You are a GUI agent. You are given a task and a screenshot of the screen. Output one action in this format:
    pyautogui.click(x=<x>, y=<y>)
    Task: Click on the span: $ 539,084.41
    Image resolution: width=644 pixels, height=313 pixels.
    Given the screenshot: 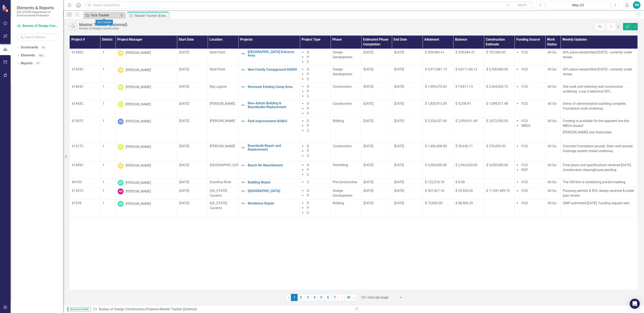 What is the action you would take?
    pyautogui.click(x=435, y=52)
    